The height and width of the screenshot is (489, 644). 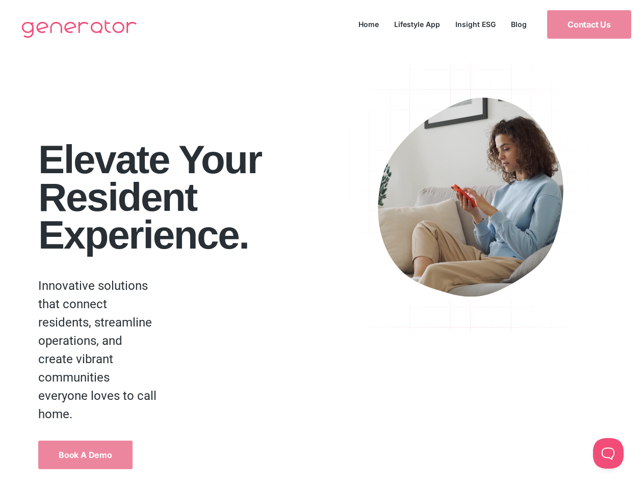 I want to click on a: Lifestyle App, so click(x=417, y=24).